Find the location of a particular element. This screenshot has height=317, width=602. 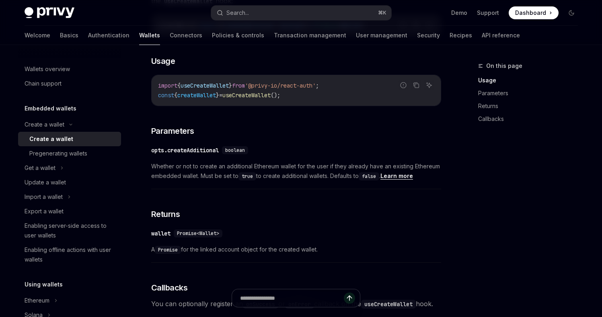

a: Transaction management is located at coordinates (310, 35).